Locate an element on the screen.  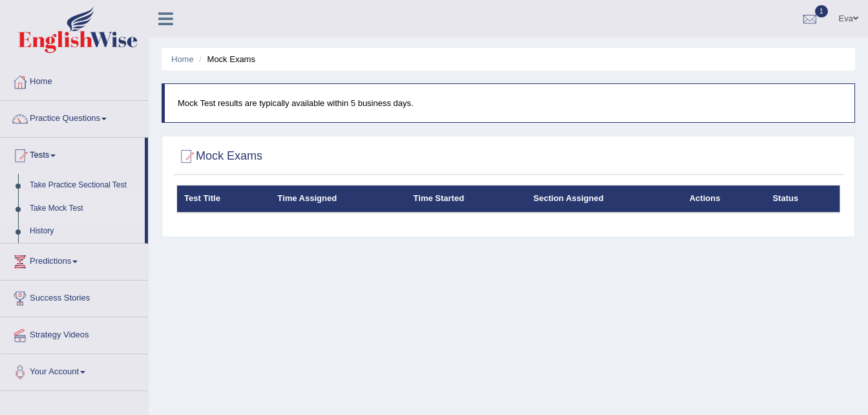
a: Strategy Videos is located at coordinates (74, 333).